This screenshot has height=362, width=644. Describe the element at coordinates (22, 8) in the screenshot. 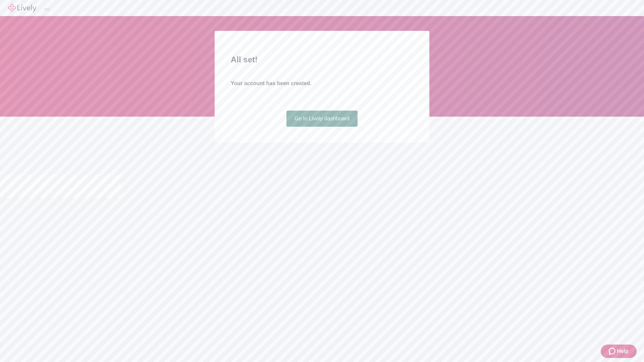

I see `img: Lively` at that location.